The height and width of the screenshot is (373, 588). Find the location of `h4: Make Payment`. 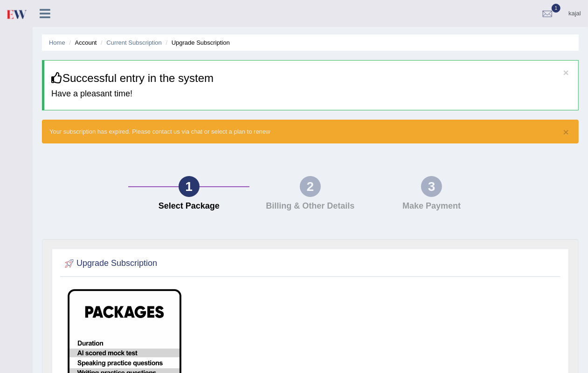

h4: Make Payment is located at coordinates (432, 207).